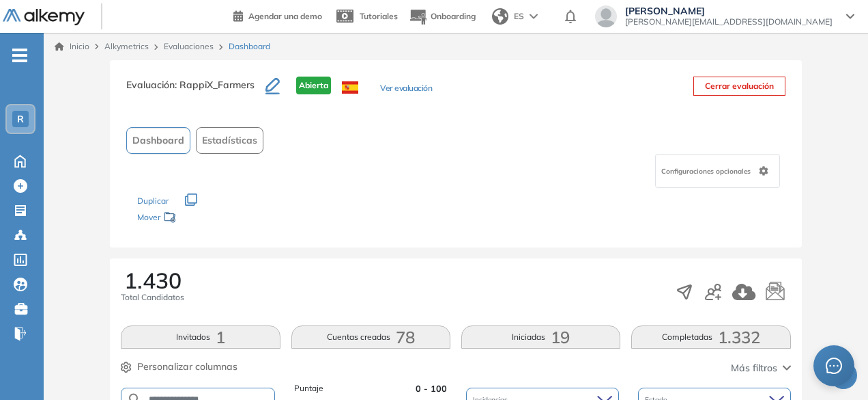 Image resolution: width=868 pixels, height=400 pixels. Describe the element at coordinates (442, 16) in the screenshot. I see `button: Onboarding` at that location.